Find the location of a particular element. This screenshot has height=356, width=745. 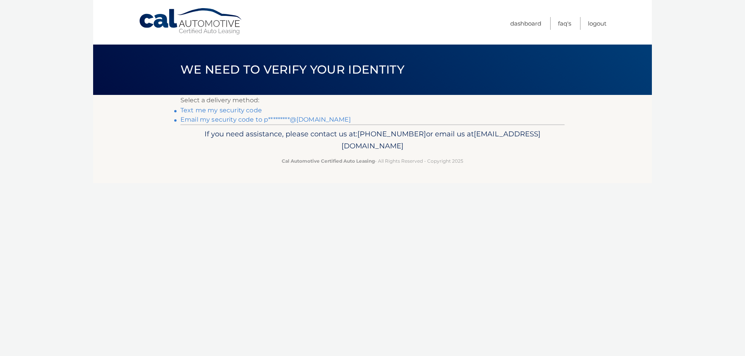

a: Logout is located at coordinates (597, 23).